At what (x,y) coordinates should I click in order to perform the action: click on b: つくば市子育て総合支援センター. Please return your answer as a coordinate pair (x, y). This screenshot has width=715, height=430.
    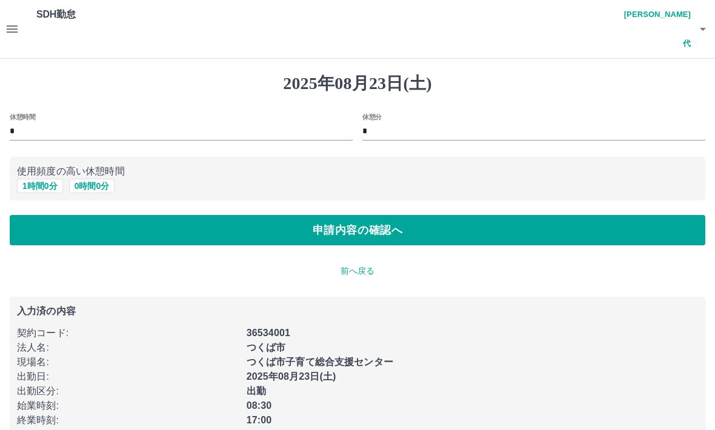
    Looking at the image, I should click on (320, 362).